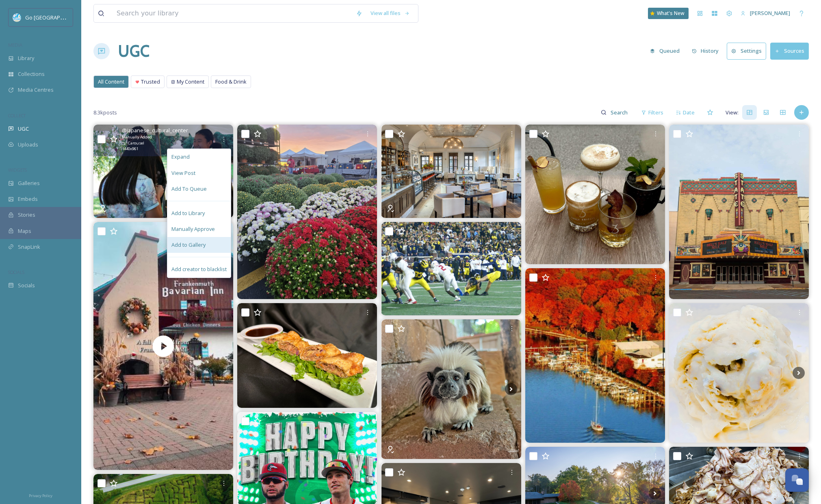 This screenshot has width=821, height=504. Describe the element at coordinates (133, 51) in the screenshot. I see `h1: UGC` at that location.